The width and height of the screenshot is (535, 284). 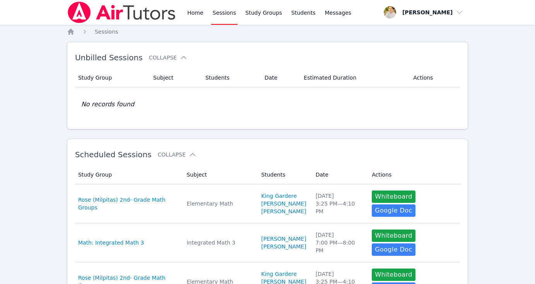 What do you see at coordinates (106, 32) in the screenshot?
I see `span: Sessions` at bounding box center [106, 32].